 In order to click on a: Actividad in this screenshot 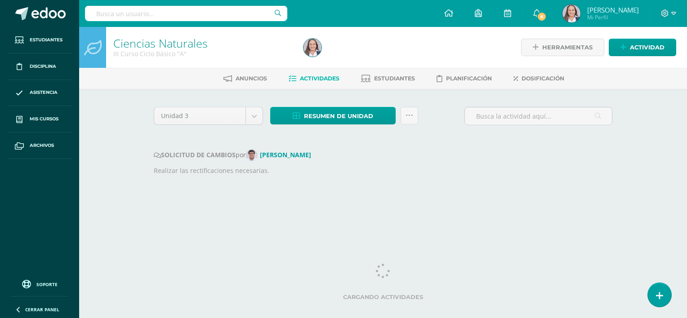, I will do `click(643, 47)`.